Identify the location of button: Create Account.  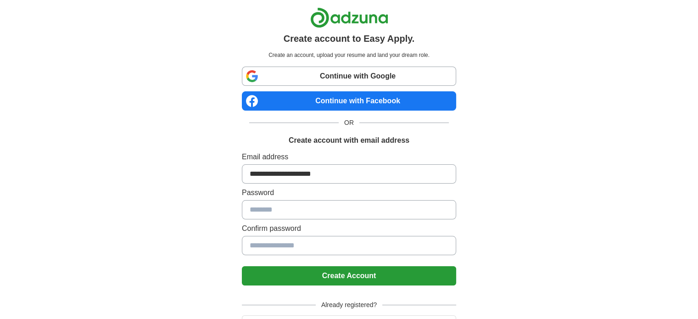
(349, 276).